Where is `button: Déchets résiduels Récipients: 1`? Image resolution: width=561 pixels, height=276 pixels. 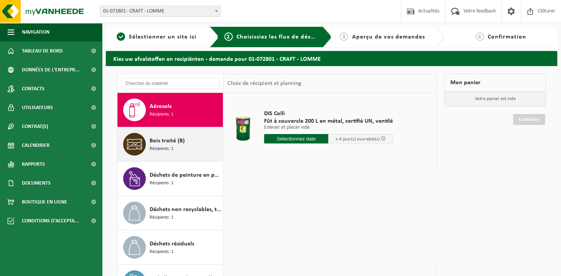 button: Déchets résiduels Récipients: 1 is located at coordinates (170, 247).